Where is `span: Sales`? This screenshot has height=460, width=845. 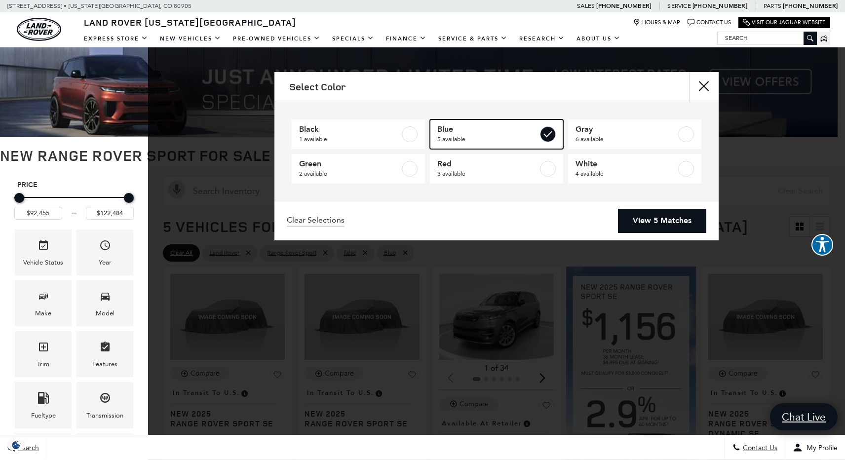 span: Sales is located at coordinates (586, 6).